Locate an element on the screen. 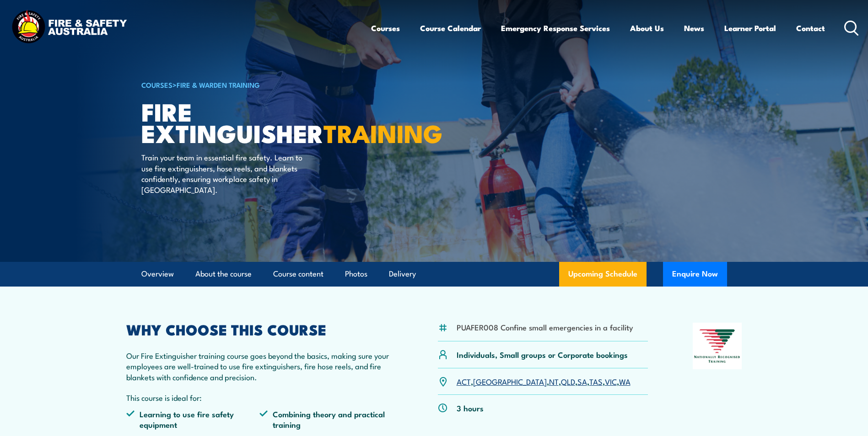  a: SA is located at coordinates (582, 381).